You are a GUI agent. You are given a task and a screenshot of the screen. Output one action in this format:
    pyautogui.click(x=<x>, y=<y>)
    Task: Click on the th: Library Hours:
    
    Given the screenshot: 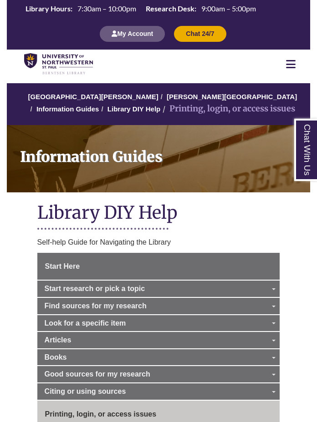 What is the action you would take?
    pyautogui.click(x=48, y=9)
    